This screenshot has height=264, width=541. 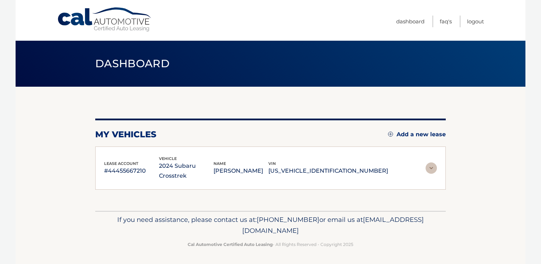 What do you see at coordinates (445, 21) in the screenshot?
I see `a: FAQ's` at bounding box center [445, 21].